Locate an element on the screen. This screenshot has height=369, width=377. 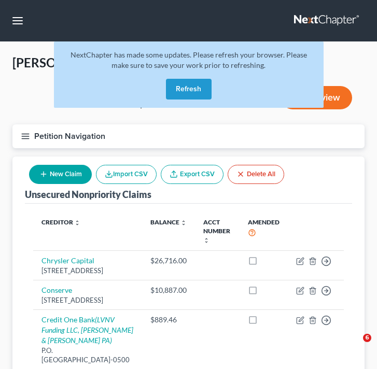
div: $26,716.00 is located at coordinates (168, 261).